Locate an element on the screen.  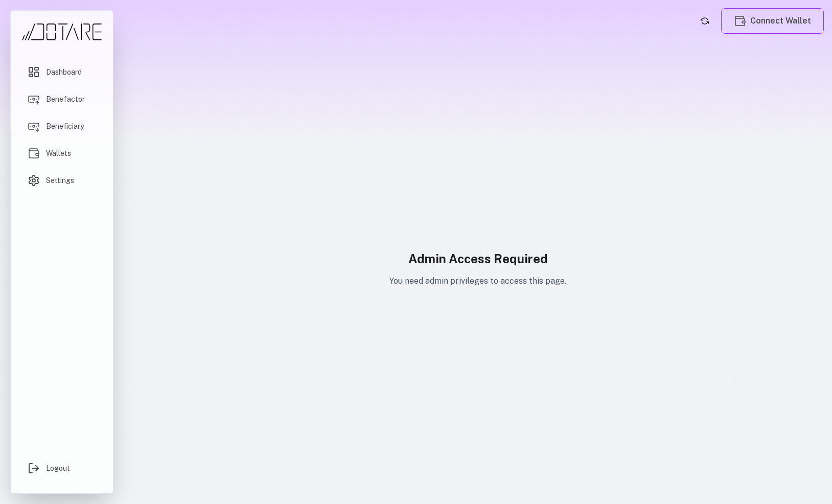
button: Refresh account status is located at coordinates (705, 21).